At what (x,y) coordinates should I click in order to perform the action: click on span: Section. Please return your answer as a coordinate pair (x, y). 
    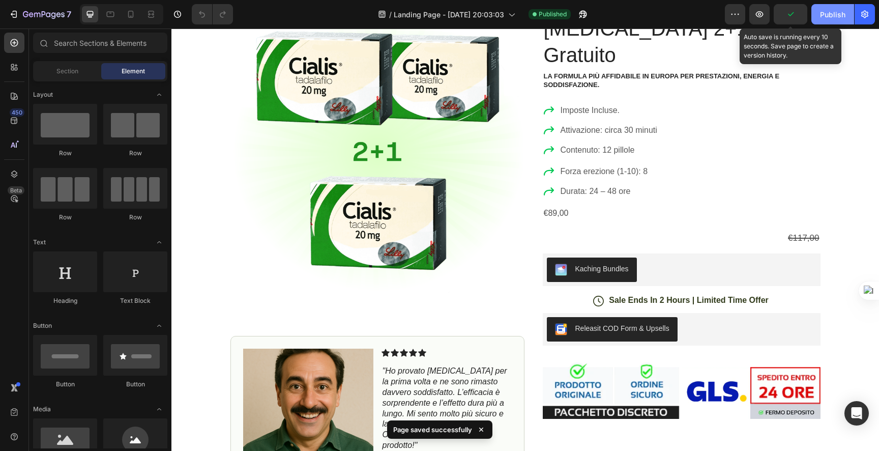
    Looking at the image, I should click on (67, 71).